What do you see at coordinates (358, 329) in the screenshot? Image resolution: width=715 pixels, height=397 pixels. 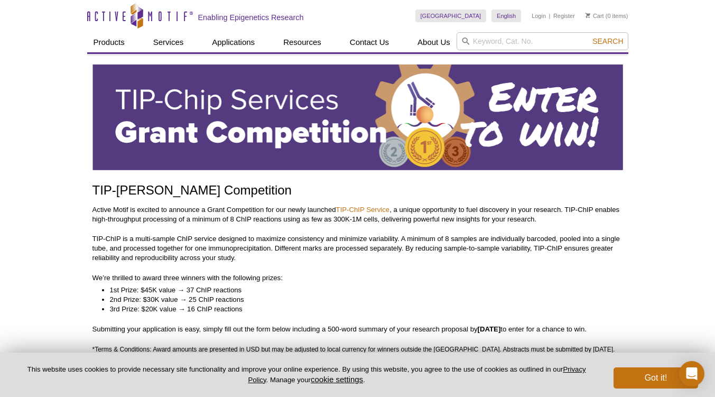 I see `p: Submitting your application is easy, simply fill out the form below including a 500-word summary ...` at bounding box center [358, 329].